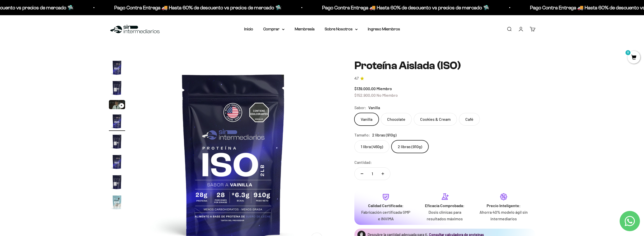  Describe the element at coordinates (117, 69) in the screenshot. I see `button: Ir al artículo 1` at that location.